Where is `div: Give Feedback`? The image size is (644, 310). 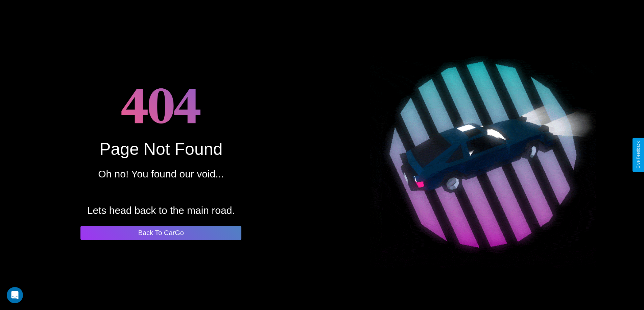 div: Give Feedback is located at coordinates (638, 155).